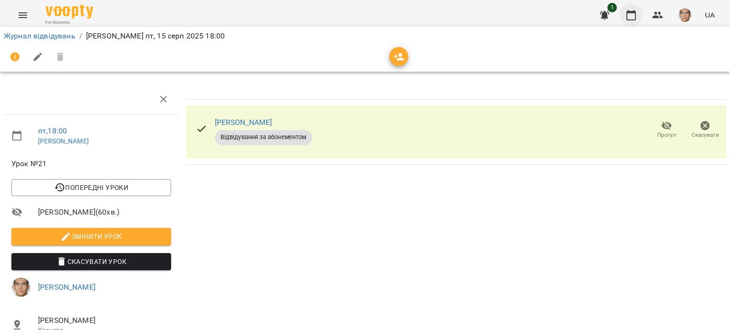  Describe the element at coordinates (706, 135) in the screenshot. I see `span: Скасувати` at that location.